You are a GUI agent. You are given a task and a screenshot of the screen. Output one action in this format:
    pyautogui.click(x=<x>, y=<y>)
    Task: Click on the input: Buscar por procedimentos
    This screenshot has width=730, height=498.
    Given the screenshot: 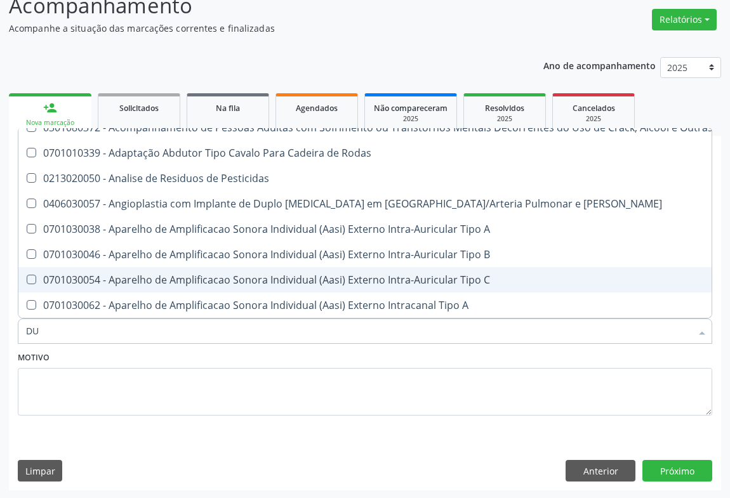 What is the action you would take?
    pyautogui.click(x=359, y=331)
    